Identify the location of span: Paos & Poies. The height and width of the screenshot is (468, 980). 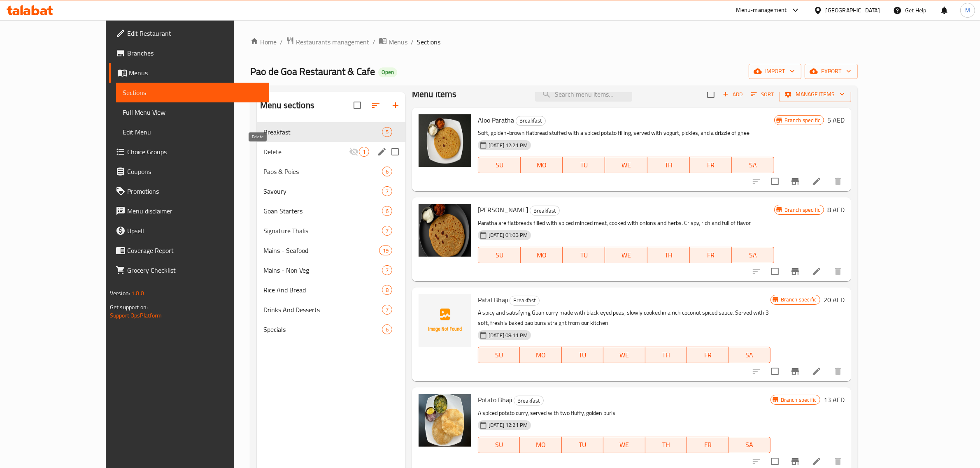
(323, 172).